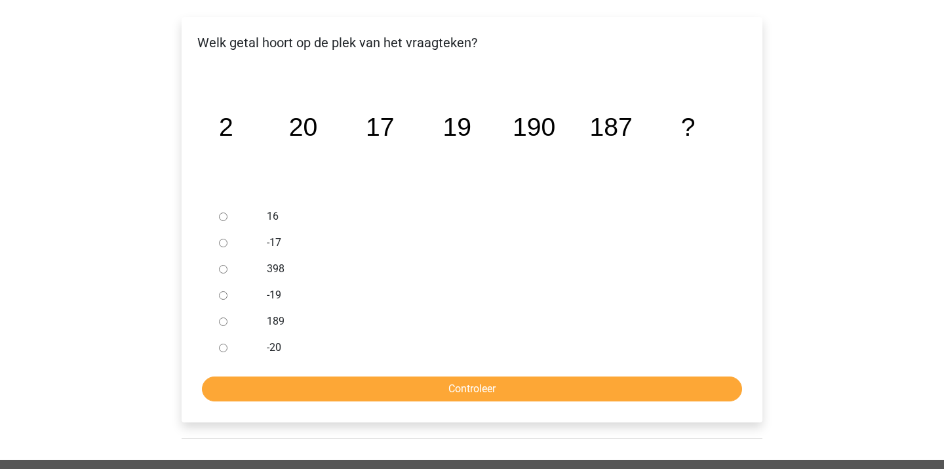 The height and width of the screenshot is (469, 944). I want to click on label: -17, so click(493, 242).